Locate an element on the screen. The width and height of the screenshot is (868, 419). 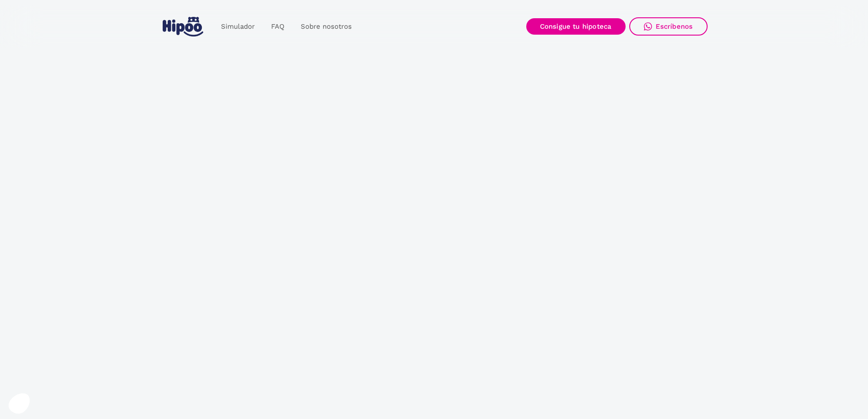
a: FAQ is located at coordinates (278, 27).